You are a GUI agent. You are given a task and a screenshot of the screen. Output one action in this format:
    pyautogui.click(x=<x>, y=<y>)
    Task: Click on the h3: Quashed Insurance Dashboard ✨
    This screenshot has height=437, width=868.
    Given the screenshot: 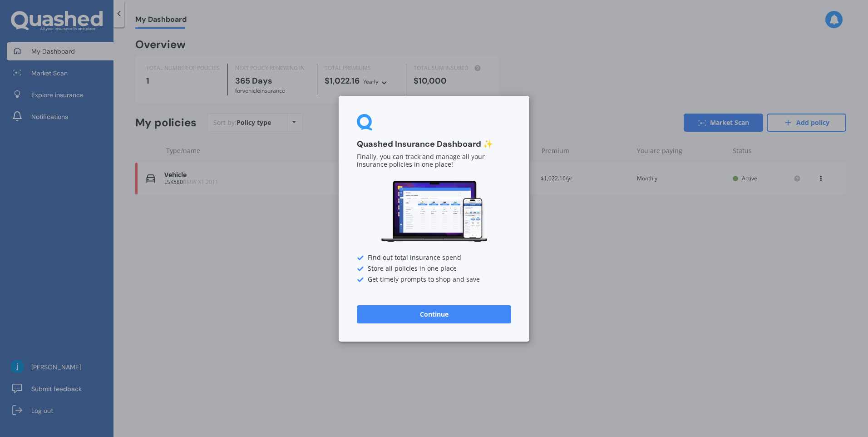 What is the action you would take?
    pyautogui.click(x=434, y=144)
    